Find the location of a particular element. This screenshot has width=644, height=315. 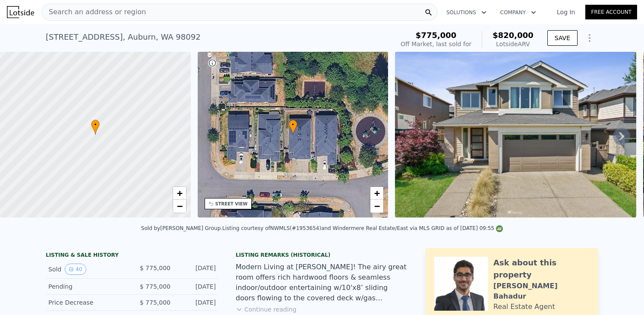

button: Continue reading is located at coordinates (266, 309).